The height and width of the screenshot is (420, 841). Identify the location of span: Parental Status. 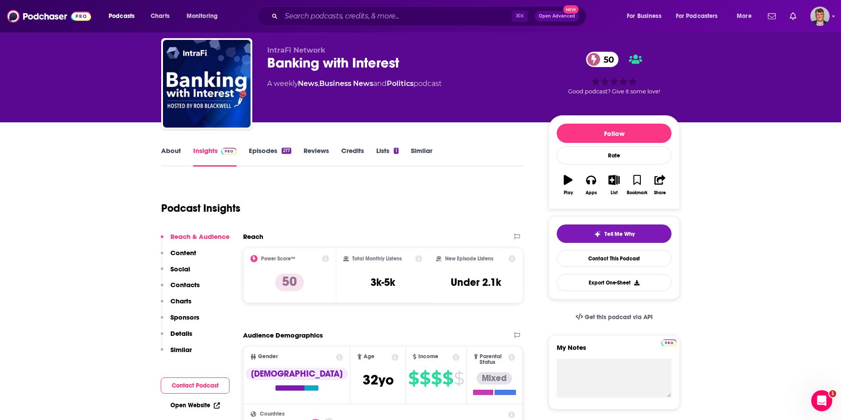
(493, 359).